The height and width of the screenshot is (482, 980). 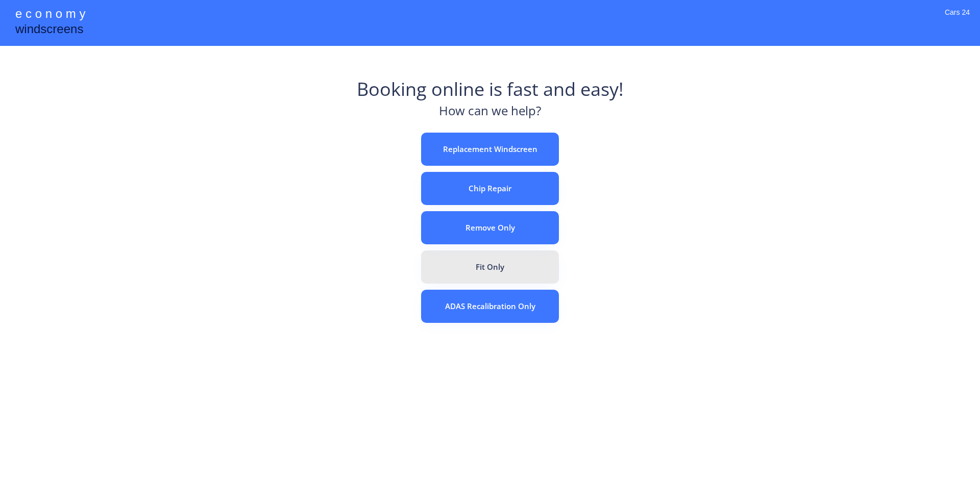 I want to click on div: How can we help?, so click(x=490, y=113).